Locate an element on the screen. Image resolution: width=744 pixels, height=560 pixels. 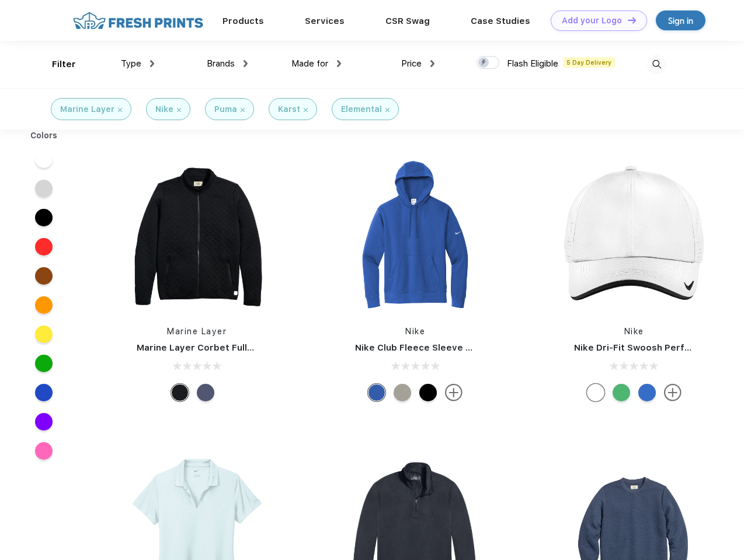
span: Flash Eligible is located at coordinates (533, 63).